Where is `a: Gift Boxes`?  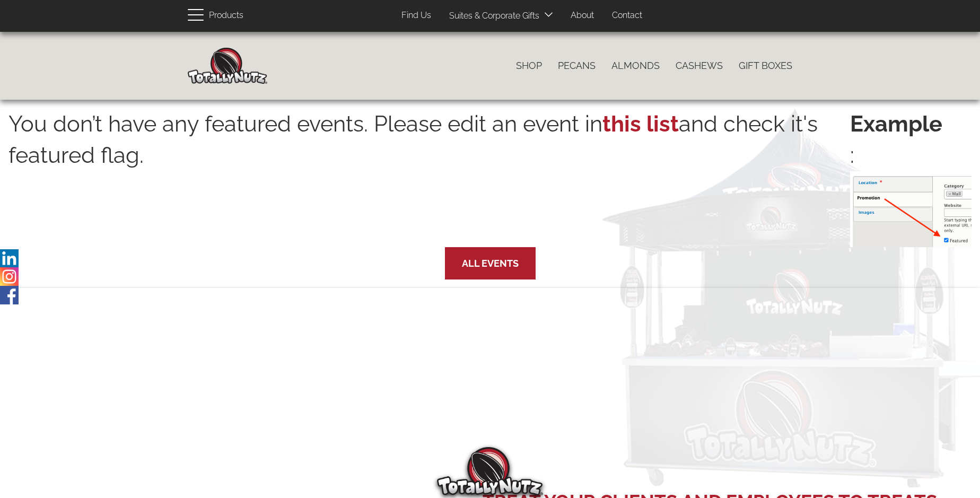 a: Gift Boxes is located at coordinates (765, 66).